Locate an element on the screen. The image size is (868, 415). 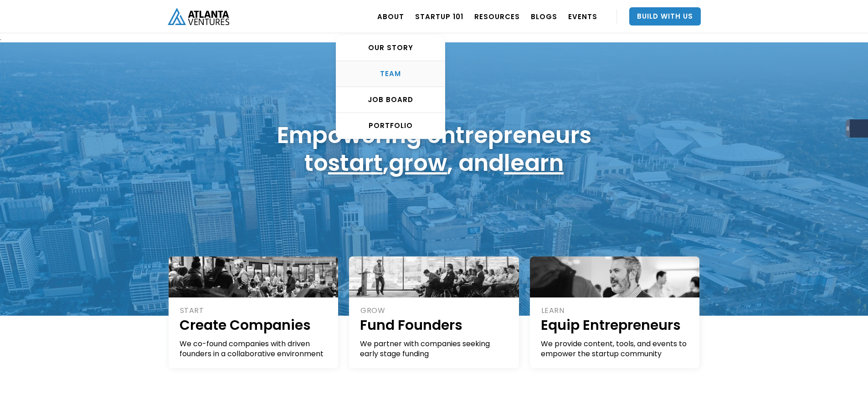
h1: Empowering entrepreneurs to , , and is located at coordinates (434, 149).